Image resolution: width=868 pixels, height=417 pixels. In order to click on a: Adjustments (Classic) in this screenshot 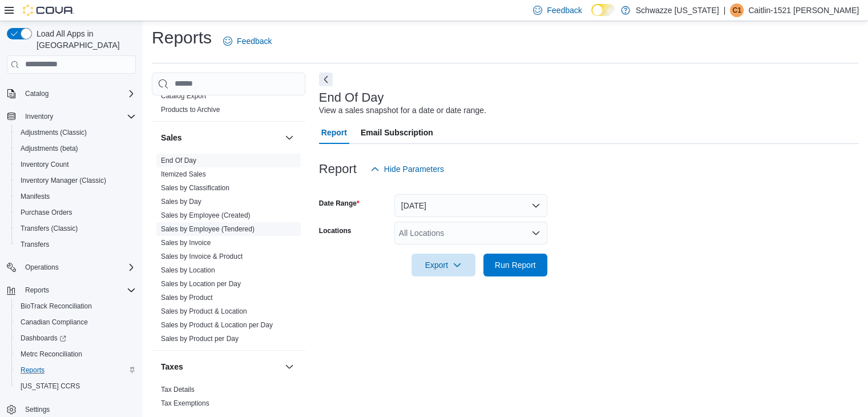, I will do `click(54, 132)`.